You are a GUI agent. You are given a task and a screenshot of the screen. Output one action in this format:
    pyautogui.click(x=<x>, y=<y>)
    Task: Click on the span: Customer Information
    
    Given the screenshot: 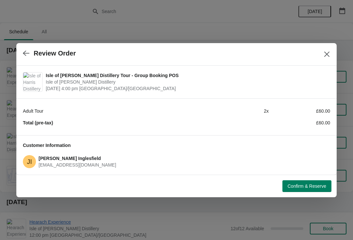 What is the action you would take?
    pyautogui.click(x=47, y=145)
    